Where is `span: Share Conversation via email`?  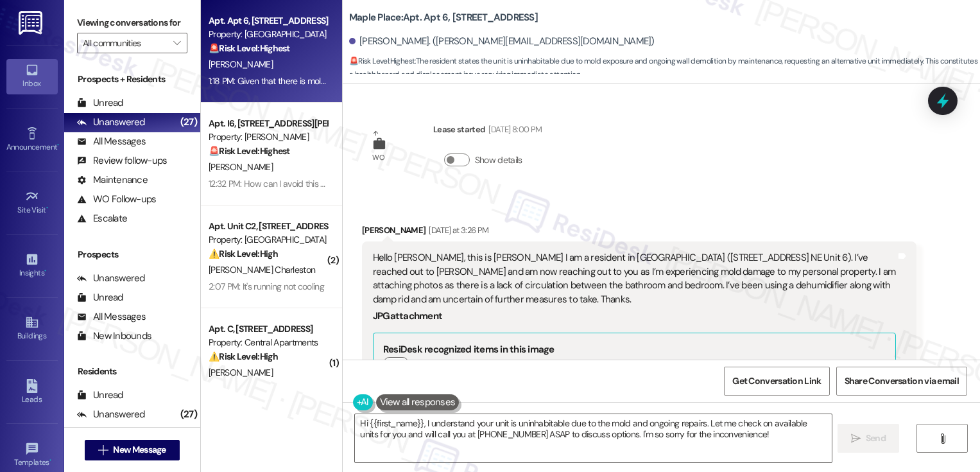 span: Share Conversation via email is located at coordinates (901, 381).